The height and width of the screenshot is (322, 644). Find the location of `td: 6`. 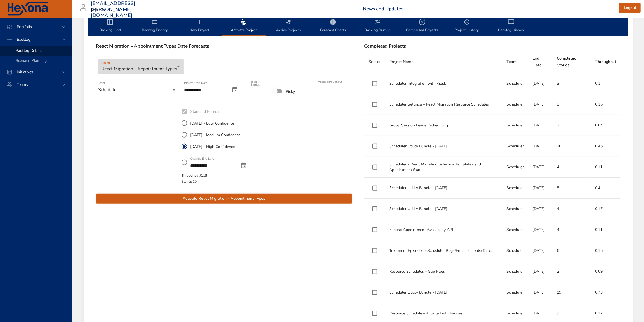

td: 6 is located at coordinates (571, 250).